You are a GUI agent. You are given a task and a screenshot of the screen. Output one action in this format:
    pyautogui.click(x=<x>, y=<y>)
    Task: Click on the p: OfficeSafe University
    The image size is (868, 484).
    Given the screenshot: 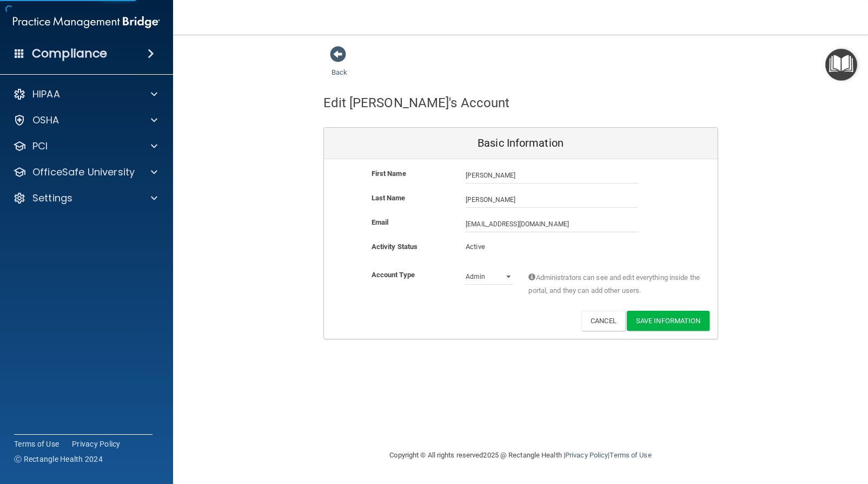 What is the action you would take?
    pyautogui.click(x=83, y=172)
    